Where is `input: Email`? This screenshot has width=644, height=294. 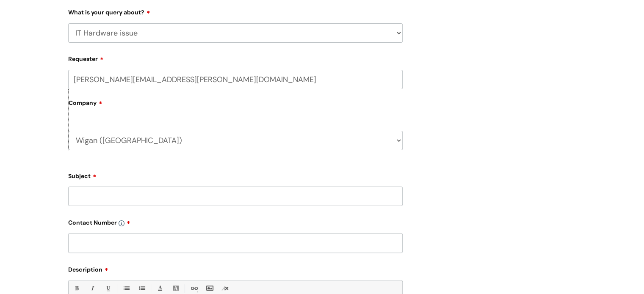 input: Email is located at coordinates (235, 79).